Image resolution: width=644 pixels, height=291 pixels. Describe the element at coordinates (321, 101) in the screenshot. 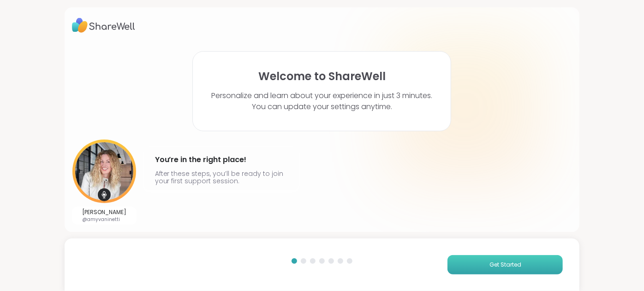

I see `p: Personalize and learn about your experience in just 3 minutes. You can update your settings anytime.` at that location.